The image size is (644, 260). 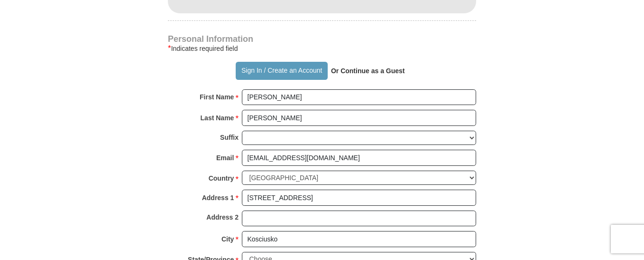 What do you see at coordinates (222, 217) in the screenshot?
I see `strong: Address 2` at bounding box center [222, 217].